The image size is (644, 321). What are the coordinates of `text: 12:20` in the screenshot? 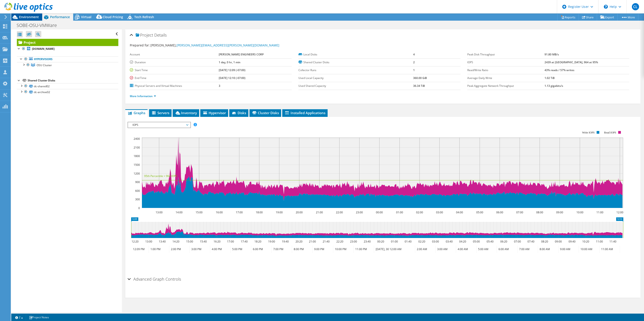 It's located at (135, 241).